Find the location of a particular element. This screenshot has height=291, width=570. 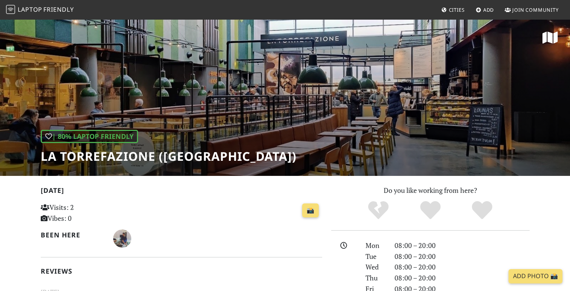

h2: Been here is located at coordinates (72, 235).